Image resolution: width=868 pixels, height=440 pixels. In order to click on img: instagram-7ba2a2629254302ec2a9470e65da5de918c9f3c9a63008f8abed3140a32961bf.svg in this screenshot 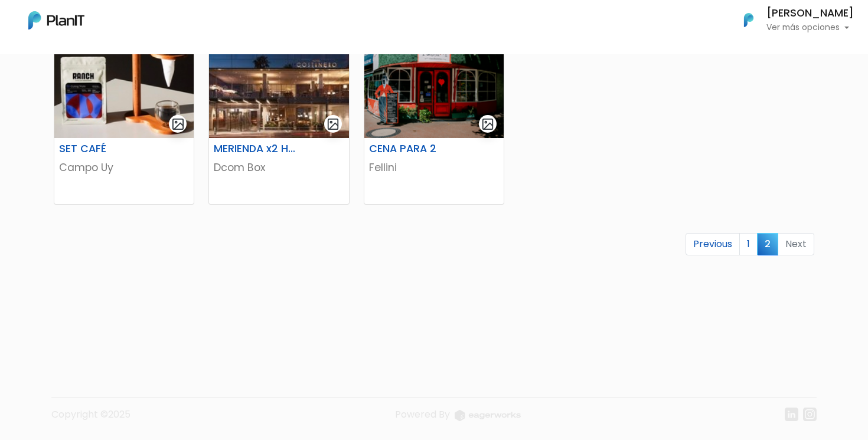, I will do `click(809, 414)`.